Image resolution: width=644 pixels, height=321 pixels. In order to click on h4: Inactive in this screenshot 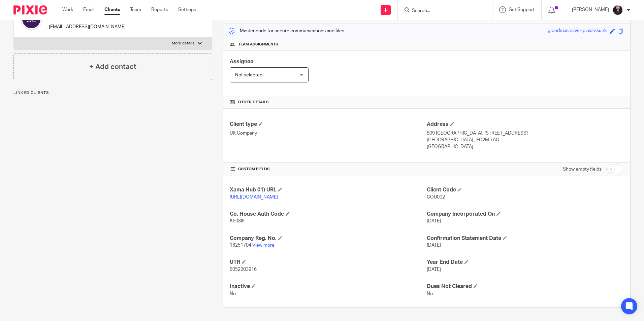, I will do `click(328, 286)`.